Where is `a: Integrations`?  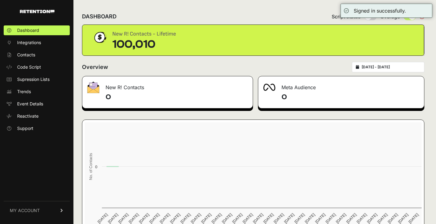 a: Integrations is located at coordinates (37, 43).